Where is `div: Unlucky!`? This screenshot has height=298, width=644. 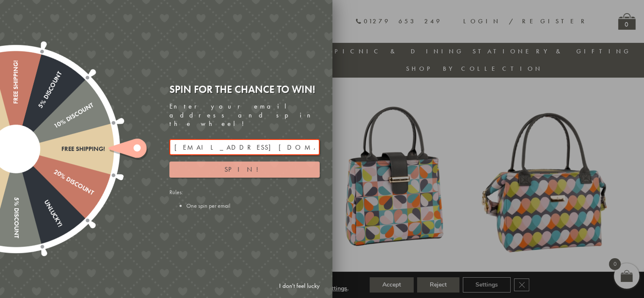 div: Unlucky! is located at coordinates (38, 187).